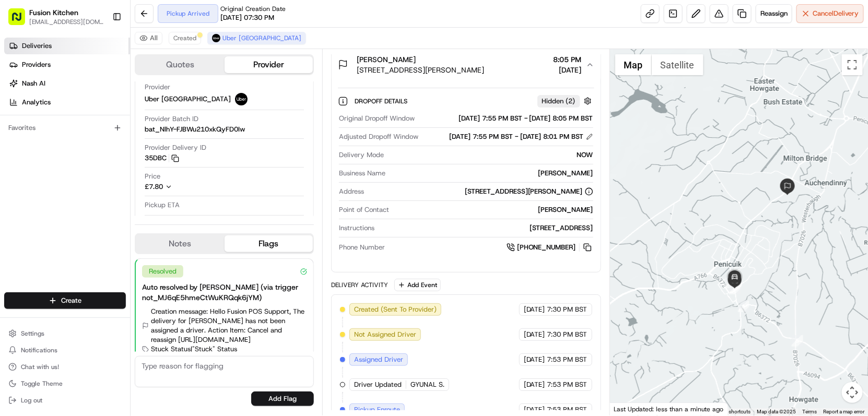 This screenshot has height=416, width=868. Describe the element at coordinates (18, 188) in the screenshot. I see `img: Joana Marie Avellanoza` at that location.